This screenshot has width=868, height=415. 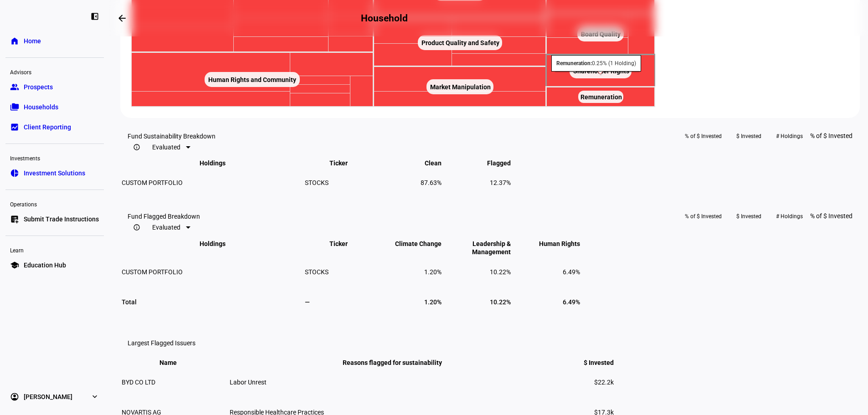 I want to click on eth-mat-symbol: account_circle, so click(x=15, y=397).